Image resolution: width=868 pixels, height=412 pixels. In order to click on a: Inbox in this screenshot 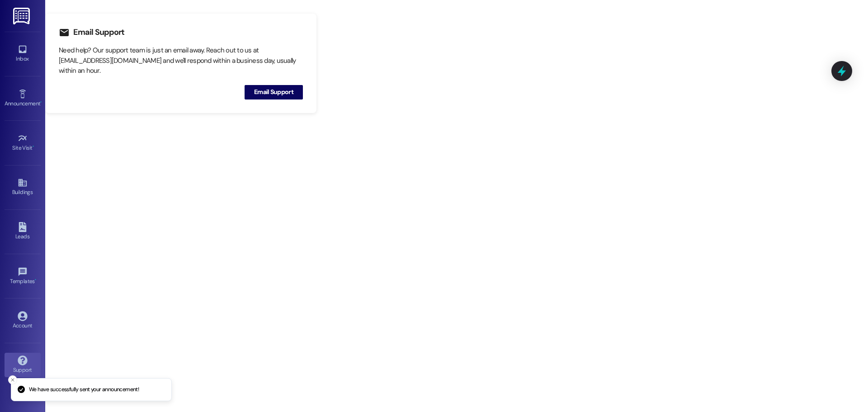, I will do `click(23, 54)`.